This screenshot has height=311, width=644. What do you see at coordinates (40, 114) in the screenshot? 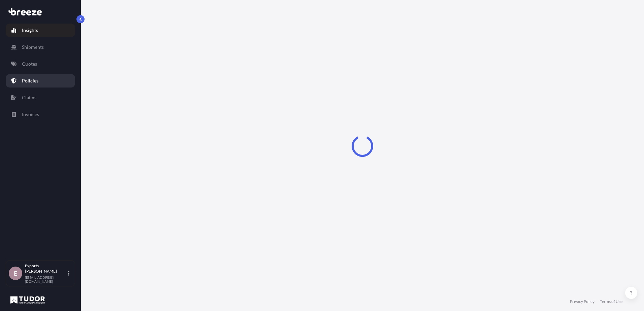
I see `a: Invoices` at bounding box center [40, 114].